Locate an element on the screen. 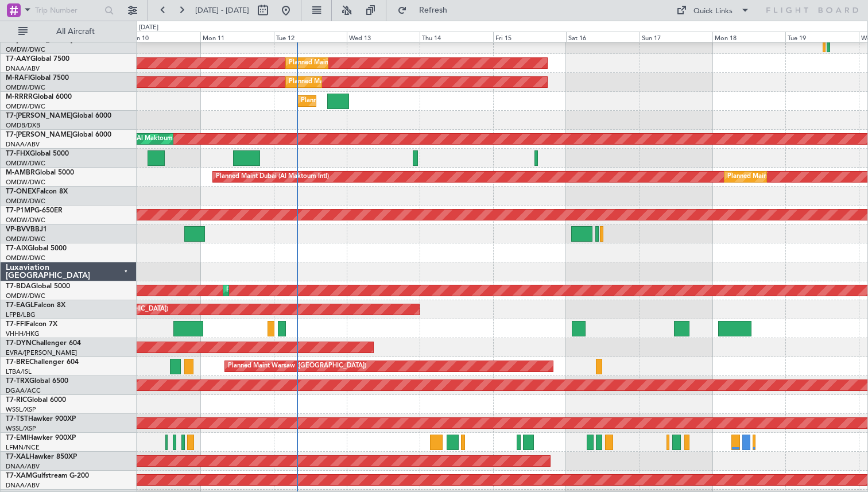 The width and height of the screenshot is (868, 492). span: T7-P1MP is located at coordinates (20, 211).